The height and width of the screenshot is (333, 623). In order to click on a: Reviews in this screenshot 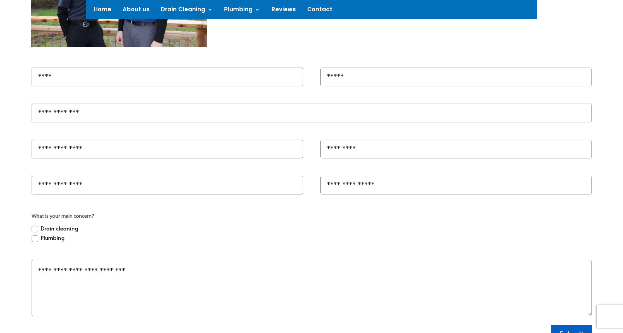, I will do `click(283, 11)`.